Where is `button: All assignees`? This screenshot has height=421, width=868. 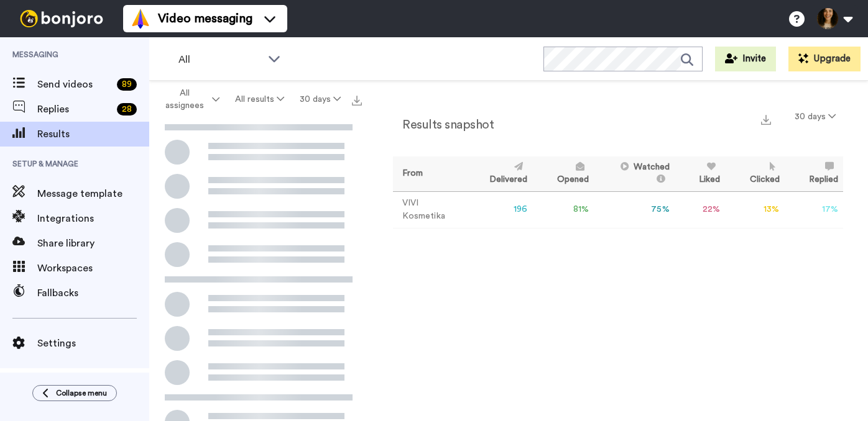 button: All assignees is located at coordinates (189, 99).